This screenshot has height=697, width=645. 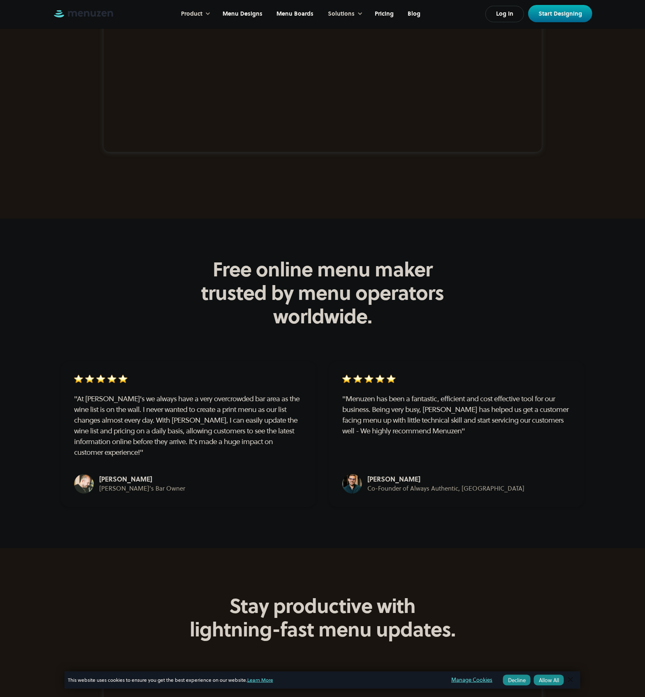 I want to click on a: Manage Cookies, so click(x=472, y=680).